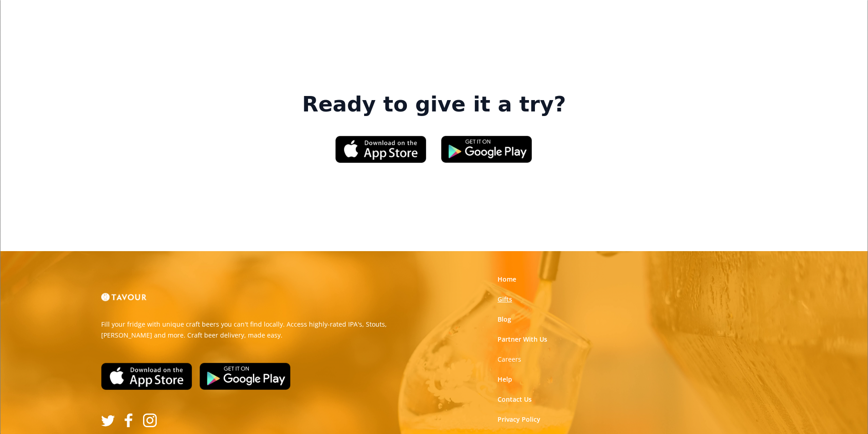 The image size is (868, 434). What do you see at coordinates (507, 279) in the screenshot?
I see `a: Home` at bounding box center [507, 279].